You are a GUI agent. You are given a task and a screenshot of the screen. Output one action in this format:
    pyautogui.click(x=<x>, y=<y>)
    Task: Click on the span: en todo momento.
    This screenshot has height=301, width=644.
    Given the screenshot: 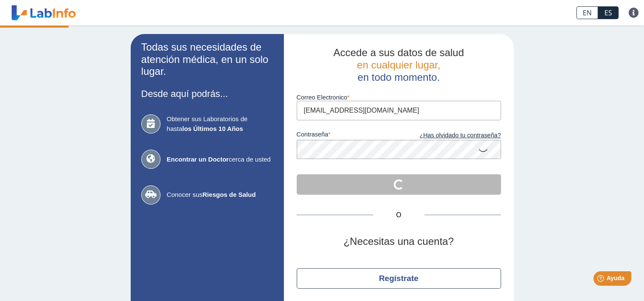 What is the action you would take?
    pyautogui.click(x=398, y=77)
    